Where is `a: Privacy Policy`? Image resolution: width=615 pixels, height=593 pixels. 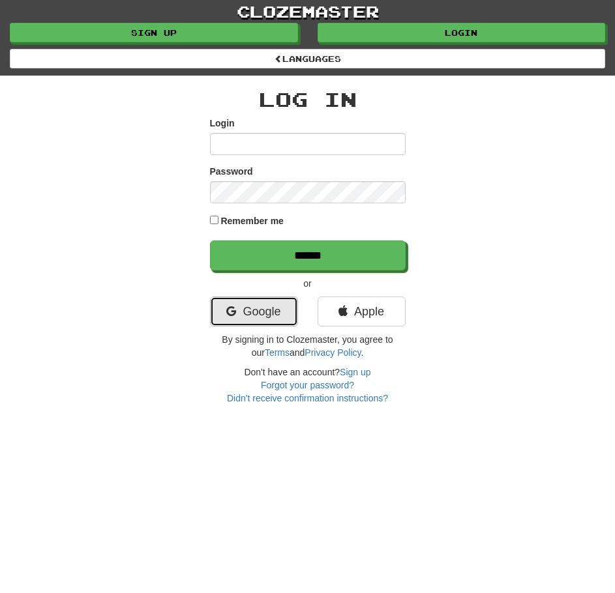 a: Privacy Policy is located at coordinates (333, 353).